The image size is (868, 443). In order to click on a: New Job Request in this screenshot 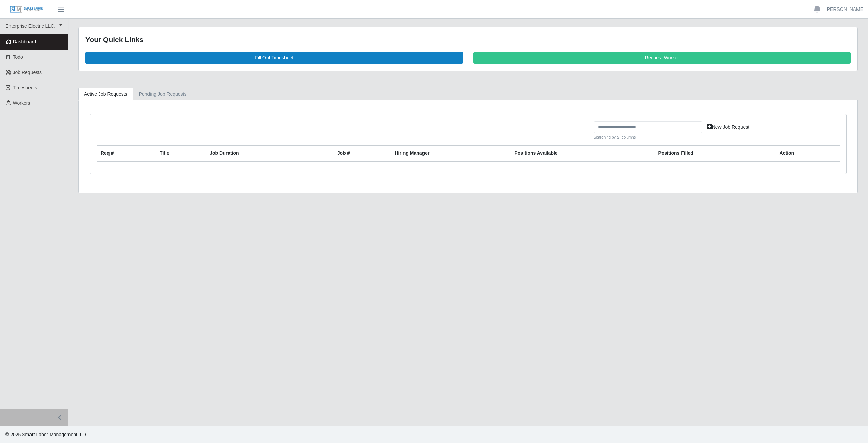, I will do `click(728, 127)`.